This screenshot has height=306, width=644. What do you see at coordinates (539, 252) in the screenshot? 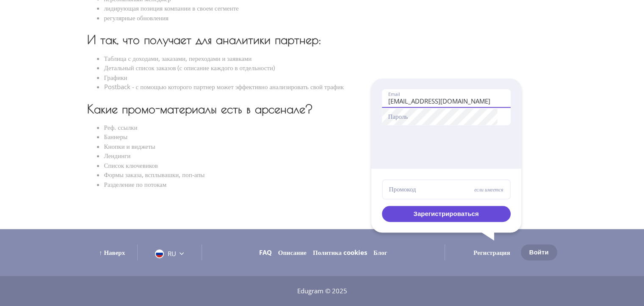
I see `button: Войти` at bounding box center [539, 252].